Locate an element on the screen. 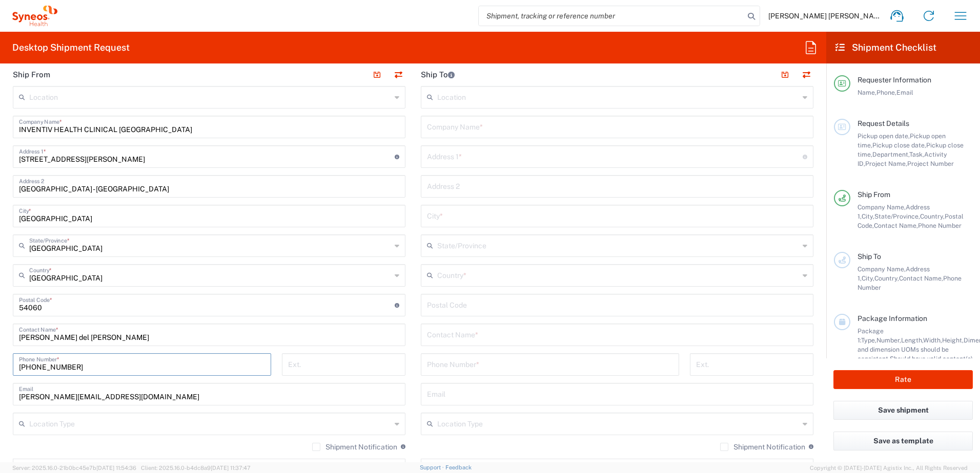  span: Pickup open date, is located at coordinates (884, 136).